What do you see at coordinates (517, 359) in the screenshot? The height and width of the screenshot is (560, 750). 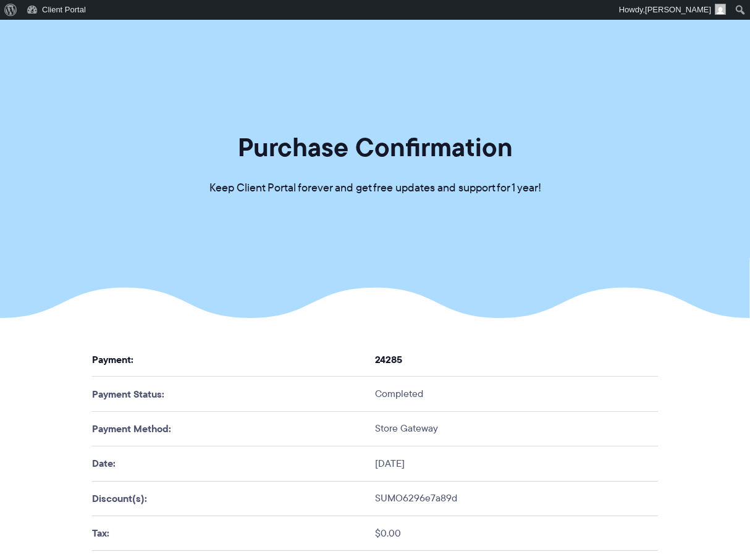 I see `th: 24285` at bounding box center [517, 359].